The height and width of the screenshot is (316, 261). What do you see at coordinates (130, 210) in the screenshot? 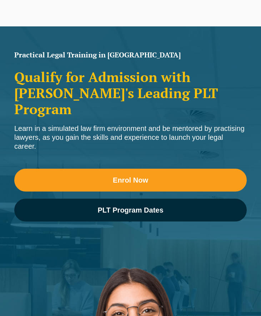
I see `span: PLT Program Dates` at bounding box center [130, 210].